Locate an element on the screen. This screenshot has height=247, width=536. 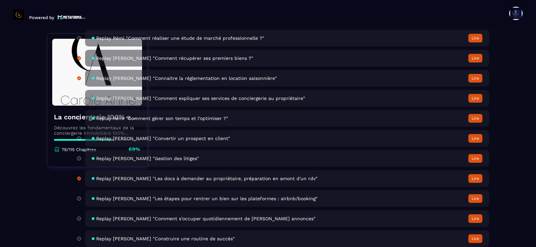
p: Powered by is located at coordinates (42, 17).